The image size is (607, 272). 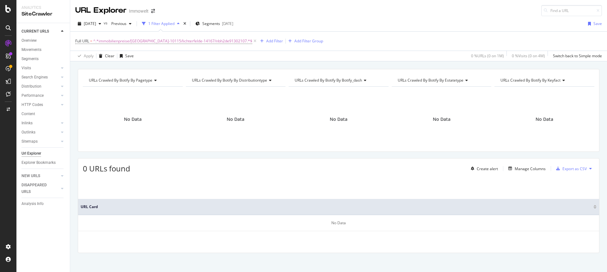 I want to click on button: Manage Columns, so click(x=526, y=169).